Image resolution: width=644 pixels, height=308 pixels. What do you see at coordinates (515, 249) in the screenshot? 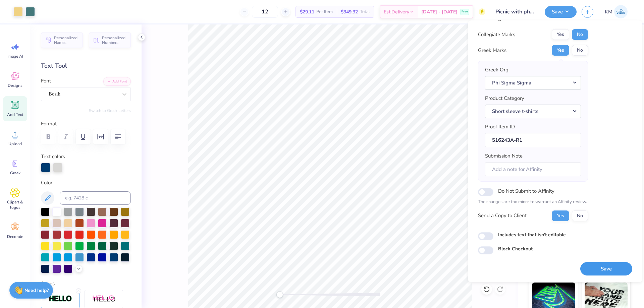
I see `label: Block Checkout` at bounding box center [515, 249].